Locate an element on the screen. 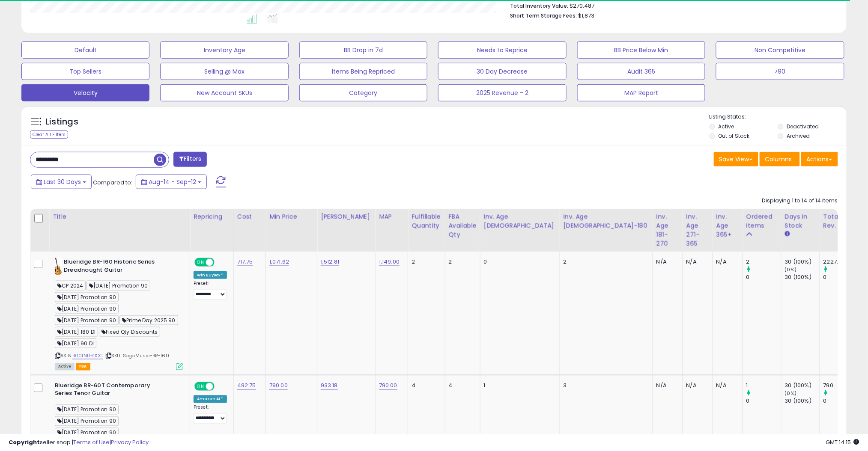 The height and width of the screenshot is (451, 868). button: Actions is located at coordinates (820, 159).